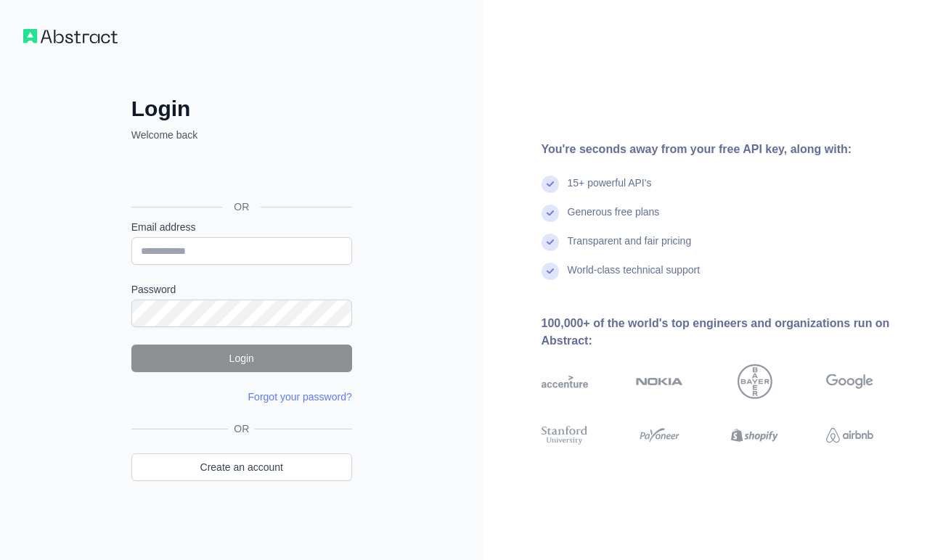 The height and width of the screenshot is (560, 943). Describe the element at coordinates (241, 109) in the screenshot. I see `h2: Login` at that location.